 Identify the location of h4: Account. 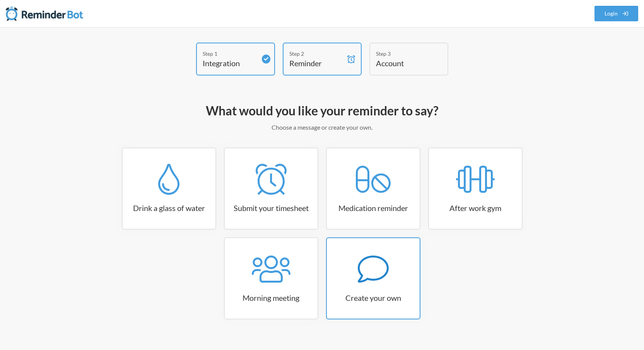
(403, 63).